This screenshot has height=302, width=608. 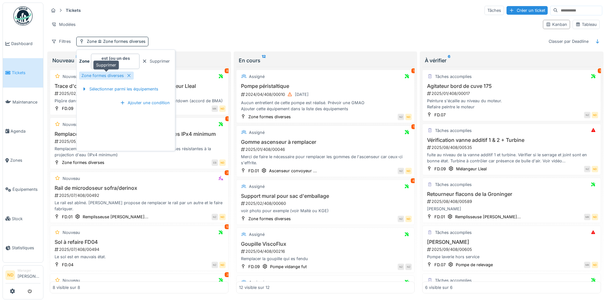 What do you see at coordinates (68, 264) in the screenshot?
I see `div: FD.04` at bounding box center [68, 264].